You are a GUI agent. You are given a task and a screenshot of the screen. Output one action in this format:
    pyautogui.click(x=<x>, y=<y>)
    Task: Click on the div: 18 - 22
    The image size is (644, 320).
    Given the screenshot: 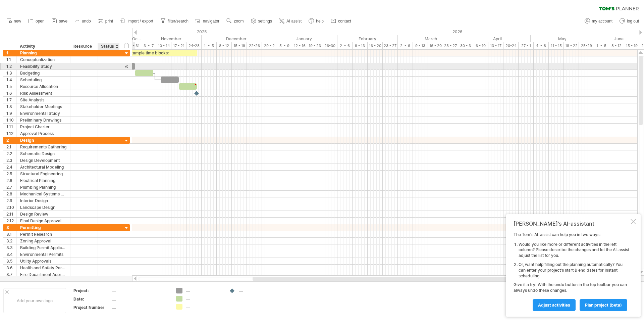 What is the action you would take?
    pyautogui.click(x=571, y=46)
    